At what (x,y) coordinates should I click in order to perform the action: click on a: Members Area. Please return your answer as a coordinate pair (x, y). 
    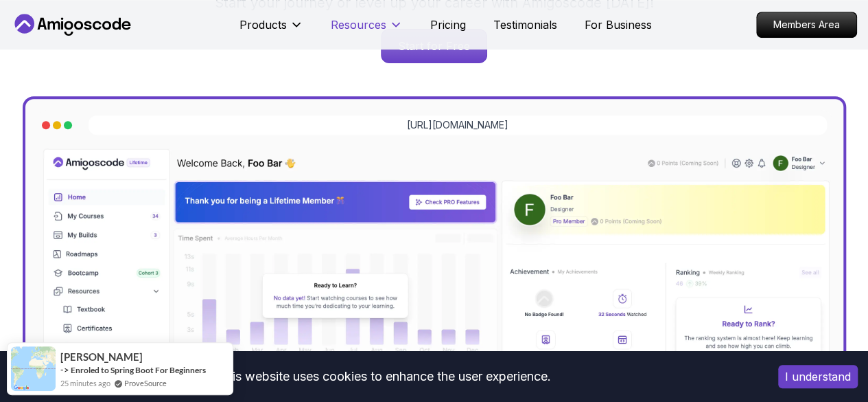
    Looking at the image, I should click on (806, 24).